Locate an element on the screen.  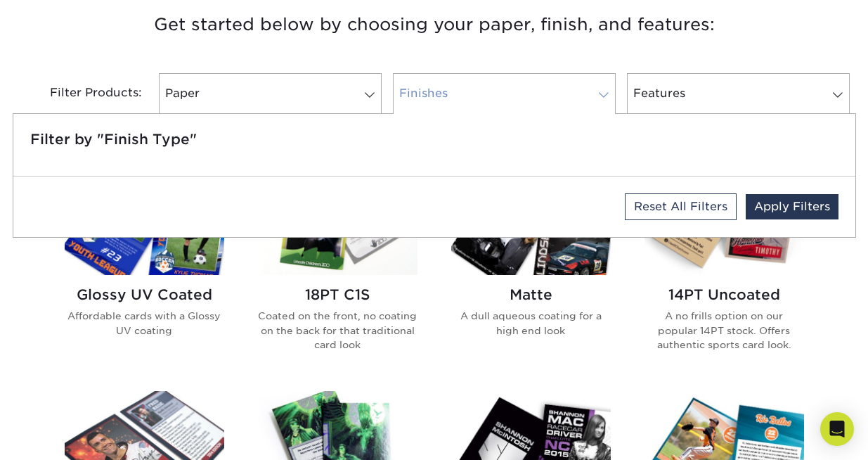
a: 18PT C1S Trading Cards 18PT C1S Coated on the front, no coating on the back for that traditional ... is located at coordinates (337, 269).